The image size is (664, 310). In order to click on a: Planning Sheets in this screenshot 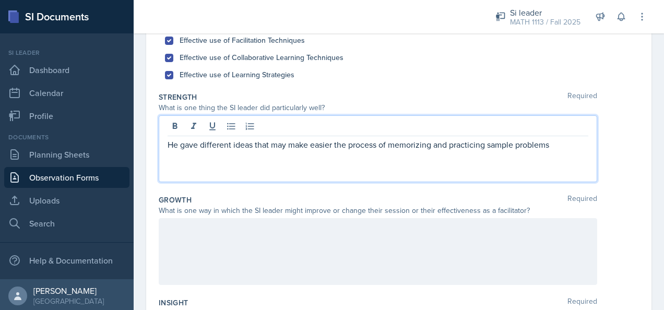, I will do `click(67, 155)`.